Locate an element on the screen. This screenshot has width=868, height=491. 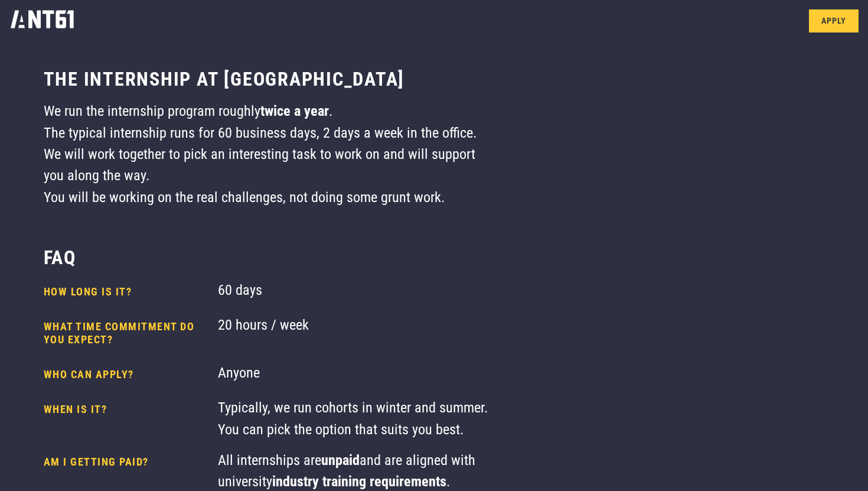
h4: Who can apply? is located at coordinates (126, 374).